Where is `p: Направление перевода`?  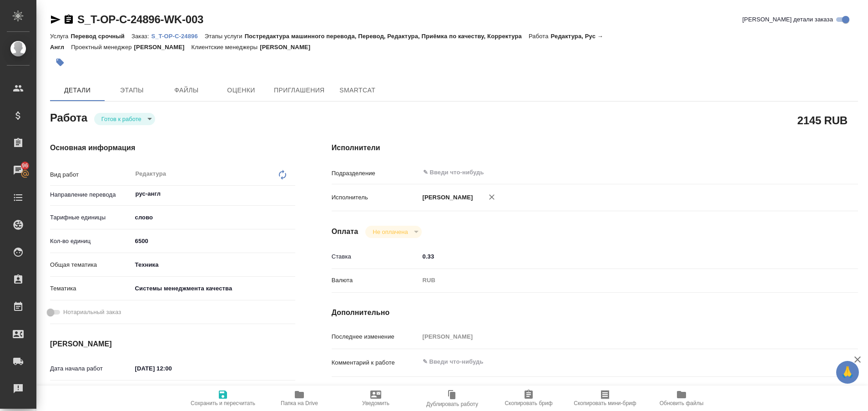
p: Направление перевода is located at coordinates (91, 195).